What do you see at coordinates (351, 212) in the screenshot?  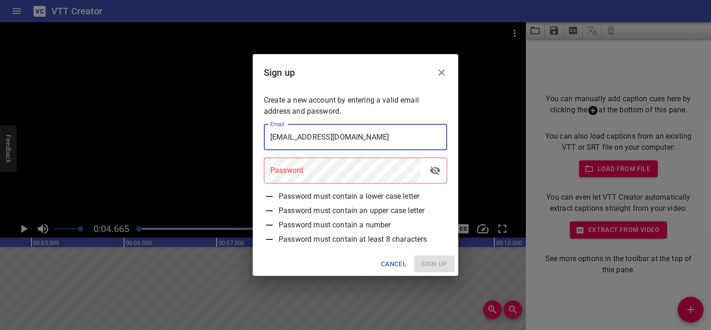 I see `span: Password must contain an upper case letter` at bounding box center [351, 212].